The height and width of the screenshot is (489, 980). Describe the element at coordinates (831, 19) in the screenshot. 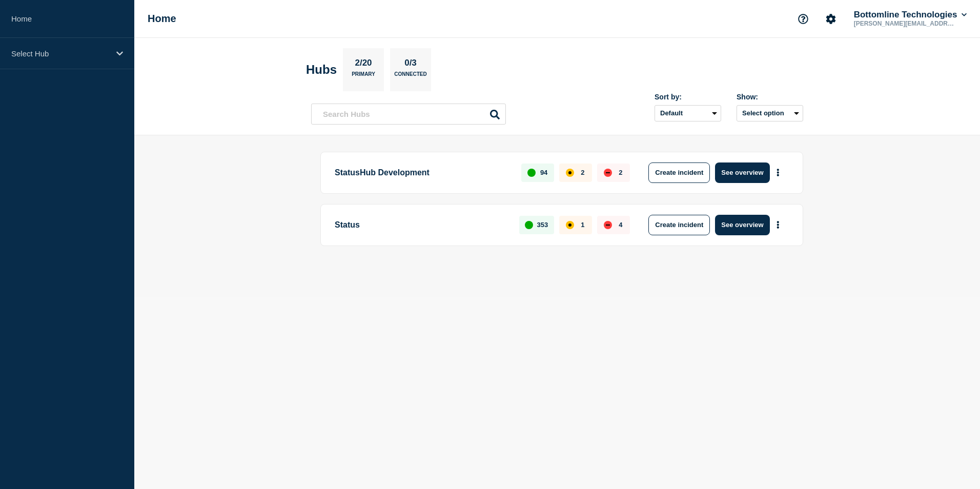

I see `button: Account settings` at that location.